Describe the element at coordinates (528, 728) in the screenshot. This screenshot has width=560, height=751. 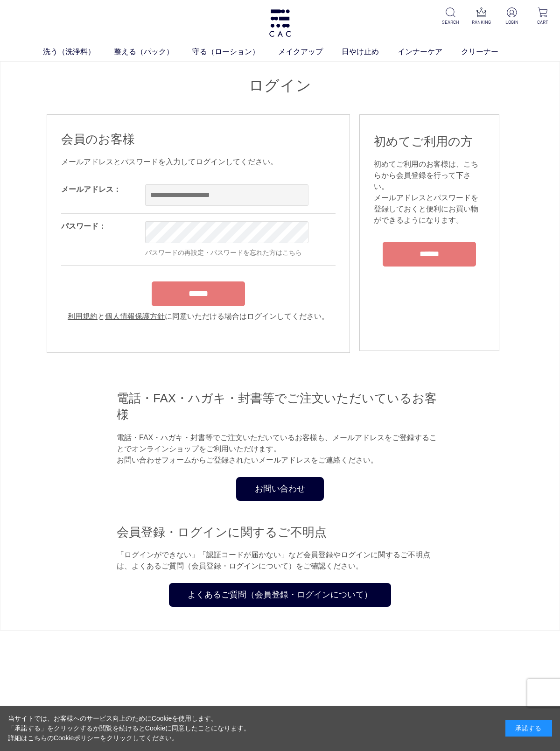
I see `div: 承諾する` at that location.